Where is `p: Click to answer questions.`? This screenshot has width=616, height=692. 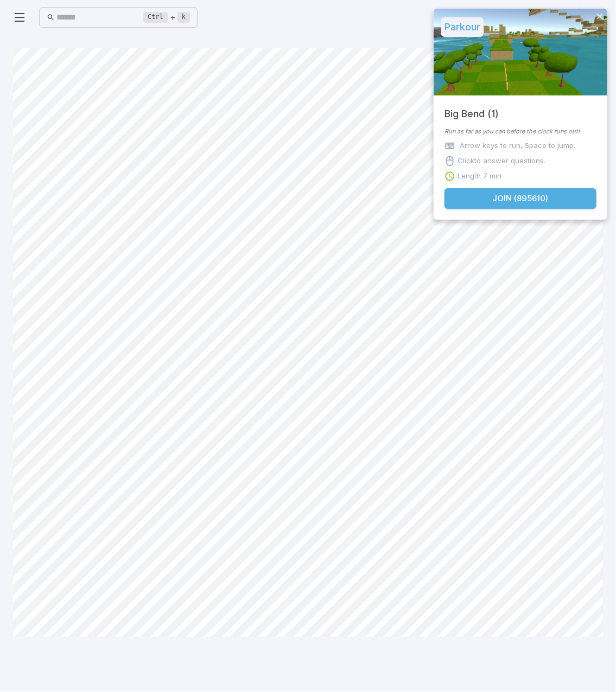
p: Click to answer questions. is located at coordinates (501, 161).